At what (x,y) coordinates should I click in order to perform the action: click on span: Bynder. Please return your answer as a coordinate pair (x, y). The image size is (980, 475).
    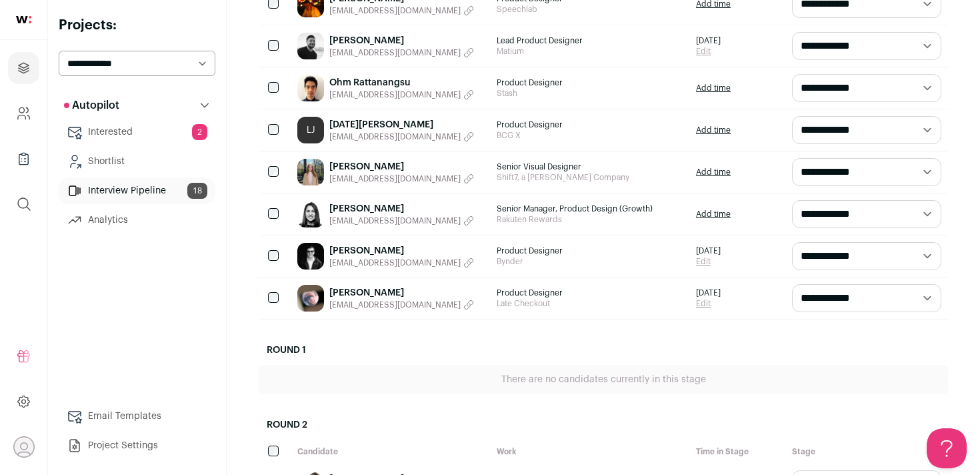
    Looking at the image, I should click on (589, 261).